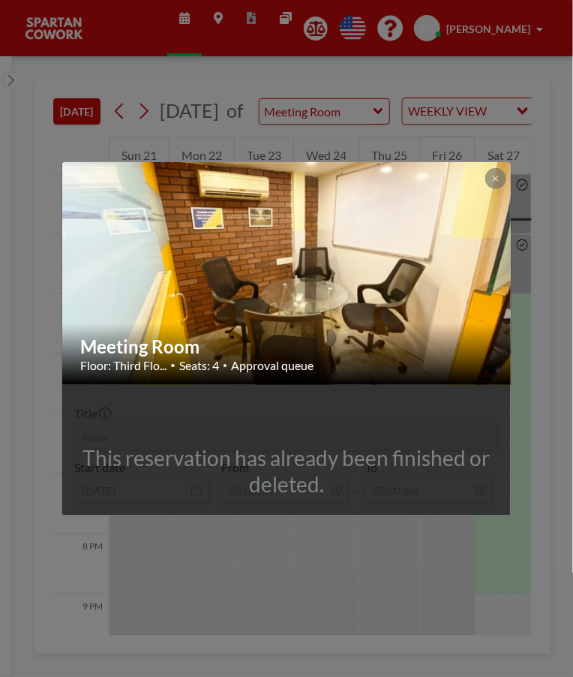 Image resolution: width=573 pixels, height=677 pixels. What do you see at coordinates (287, 471) in the screenshot?
I see `div: This reservation has already been finished or deleted.` at bounding box center [287, 471].